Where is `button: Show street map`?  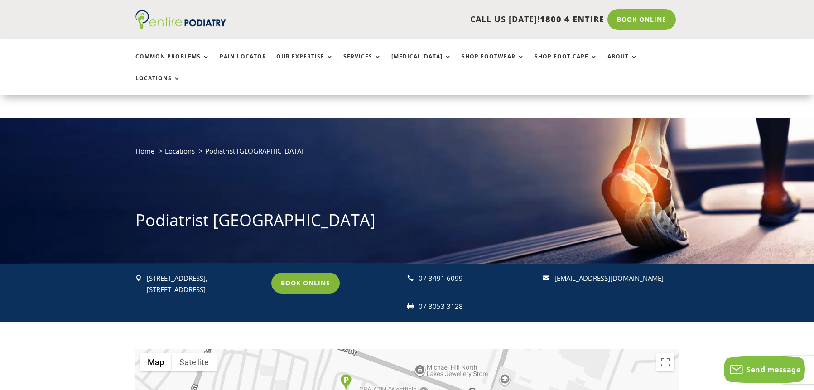 button: Show street map is located at coordinates (156, 363).